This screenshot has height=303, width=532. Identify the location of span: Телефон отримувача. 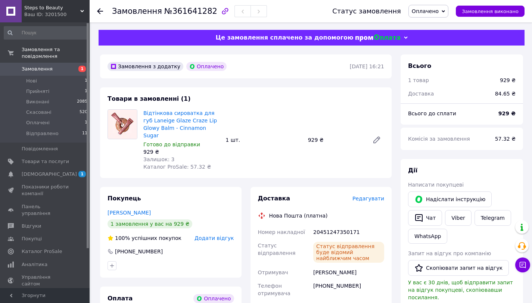
(274, 289).